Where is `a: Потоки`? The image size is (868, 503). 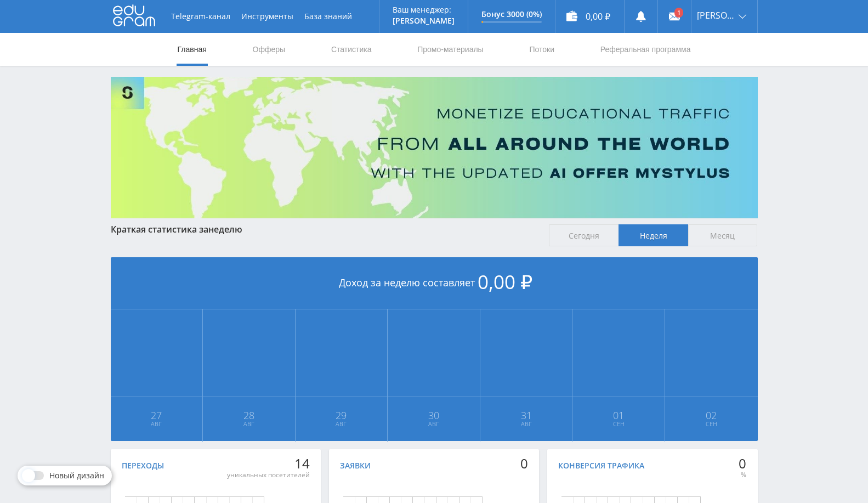
a: Потоки is located at coordinates (542, 49).